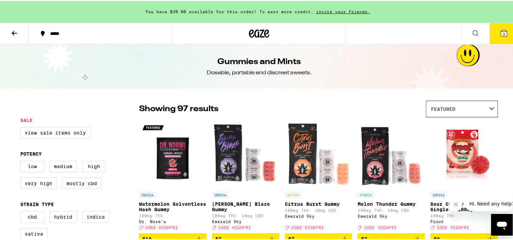 This screenshot has width=513, height=240. I want to click on label: High, so click(94, 165).